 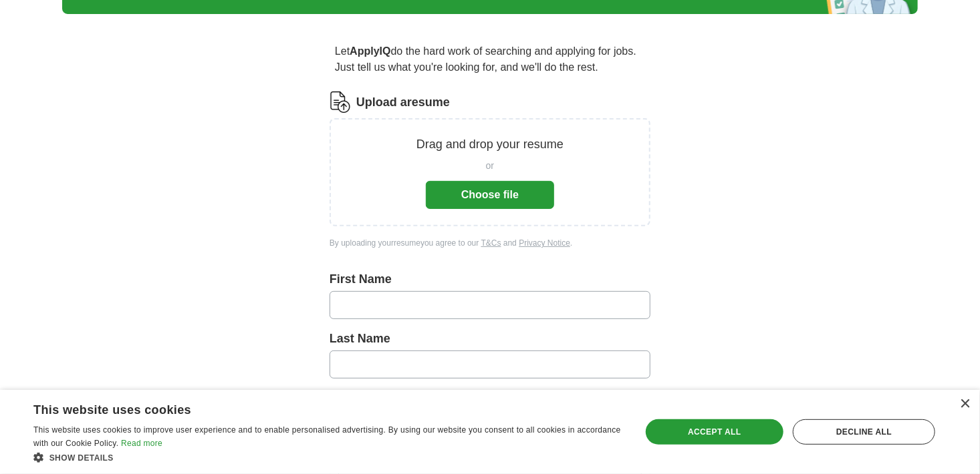 What do you see at coordinates (544, 243) in the screenshot?
I see `a: Privacy Notice` at bounding box center [544, 243].